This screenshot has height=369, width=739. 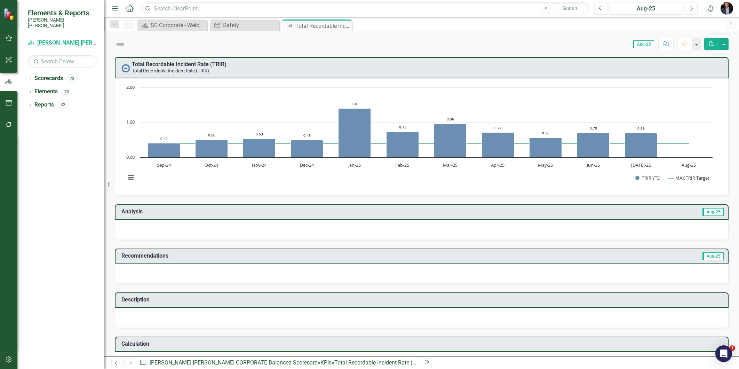 What do you see at coordinates (450, 141) in the screenshot?
I see `path: Mar-25, 0.96. TRIR YTD.` at bounding box center [450, 141].